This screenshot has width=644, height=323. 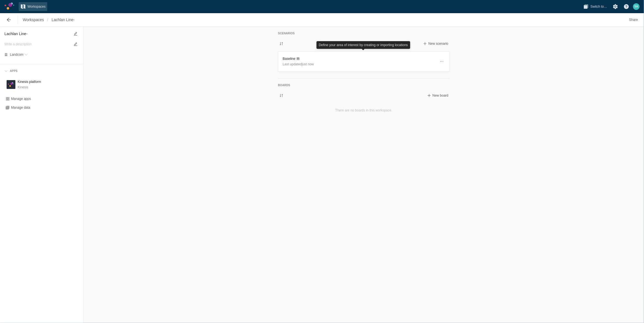 I want to click on button: New scenario, so click(x=435, y=44).